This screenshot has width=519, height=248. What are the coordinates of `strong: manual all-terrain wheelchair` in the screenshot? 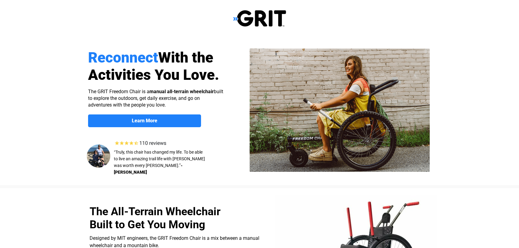 It's located at (182, 91).